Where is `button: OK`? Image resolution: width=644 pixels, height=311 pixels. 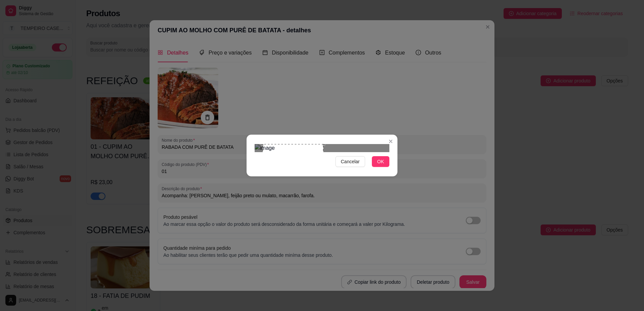
button: OK is located at coordinates (381, 162).